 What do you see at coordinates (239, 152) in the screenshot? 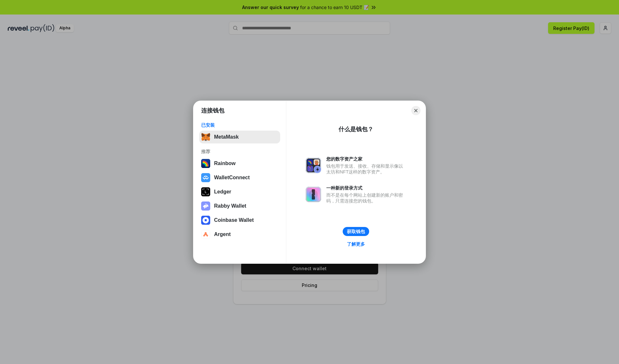
I see `div: 推荐` at bounding box center [239, 152].